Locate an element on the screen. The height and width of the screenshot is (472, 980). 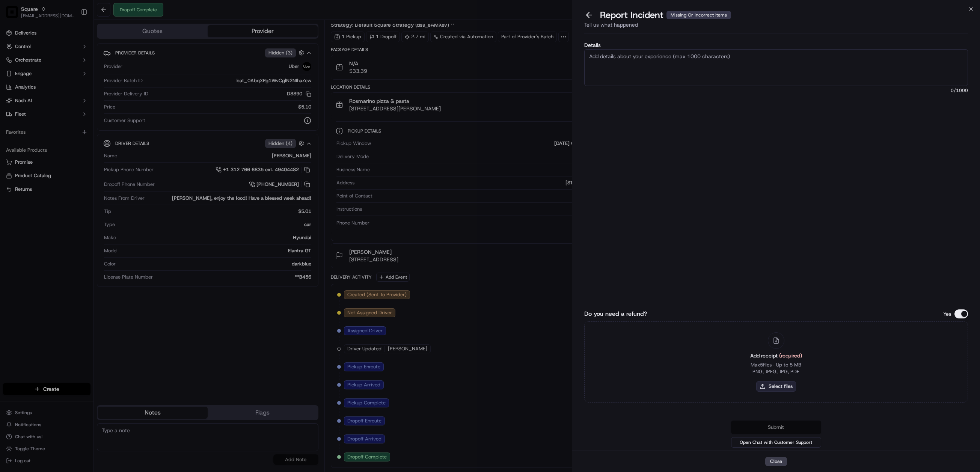
img: Nash is located at coordinates (15, 15).